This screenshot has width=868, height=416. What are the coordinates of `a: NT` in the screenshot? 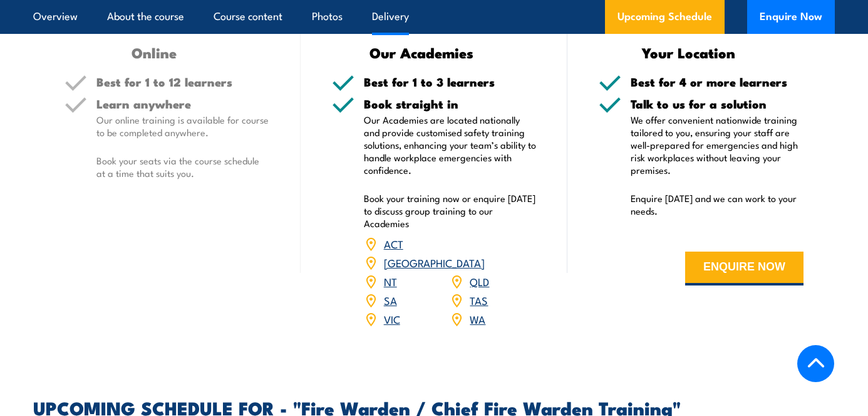 It's located at (391, 281).